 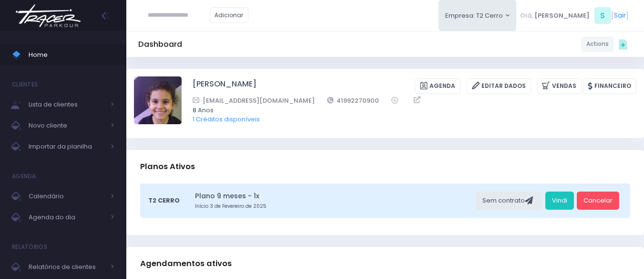 I want to click on span: S, so click(x=603, y=15).